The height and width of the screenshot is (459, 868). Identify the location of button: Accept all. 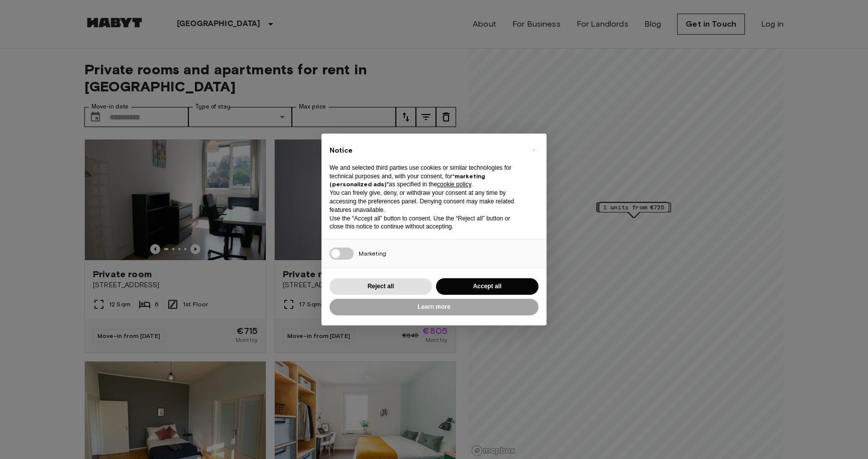
(487, 286).